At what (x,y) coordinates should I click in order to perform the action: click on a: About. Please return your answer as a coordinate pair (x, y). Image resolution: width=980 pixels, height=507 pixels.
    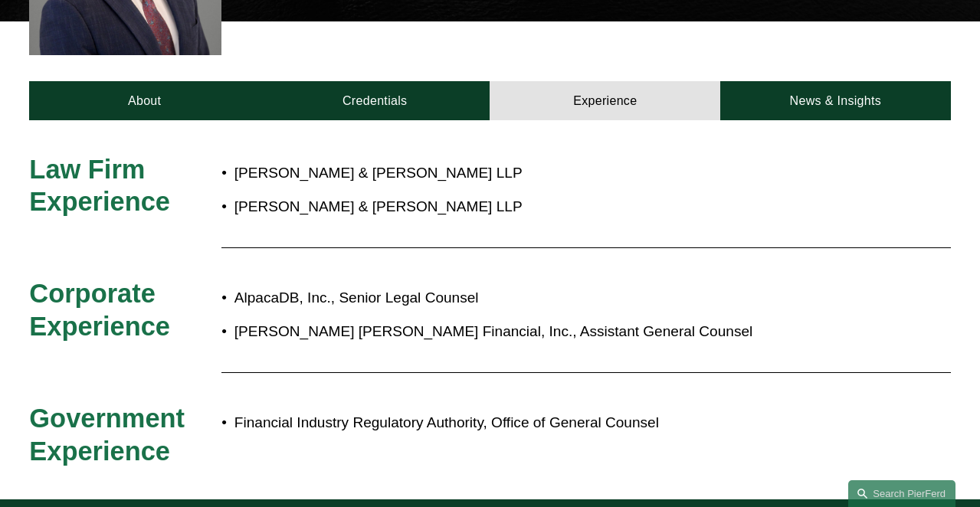
    Looking at the image, I should click on (144, 101).